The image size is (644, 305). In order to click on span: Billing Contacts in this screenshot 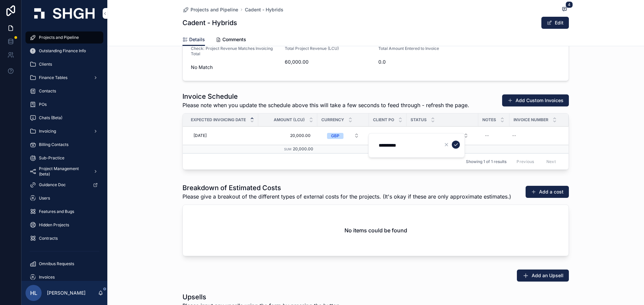, I will do `click(54, 145)`.